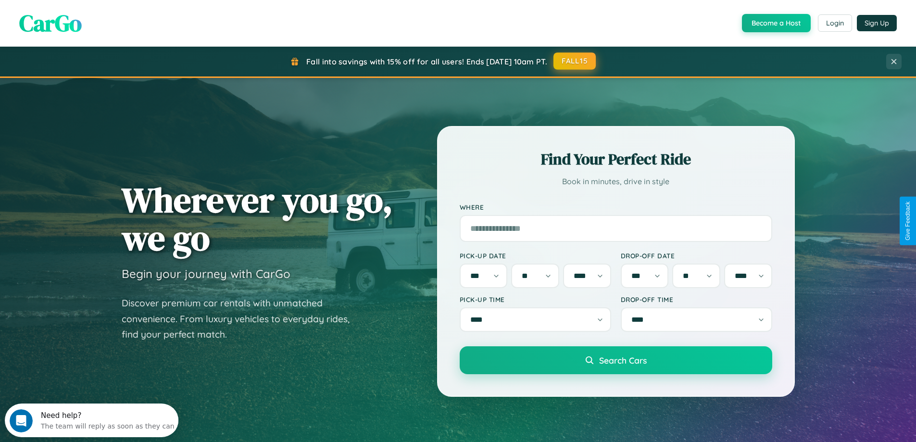 The image size is (916, 442). I want to click on span: CarGo, so click(51, 23).